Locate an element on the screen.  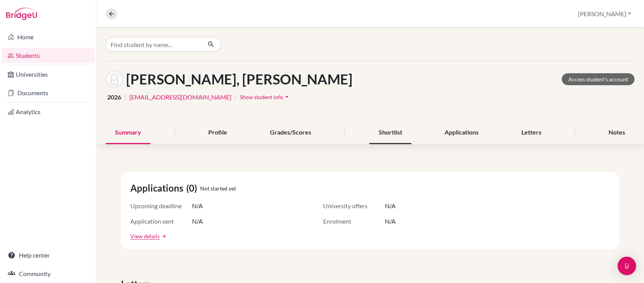
div: Profile is located at coordinates (218, 133).